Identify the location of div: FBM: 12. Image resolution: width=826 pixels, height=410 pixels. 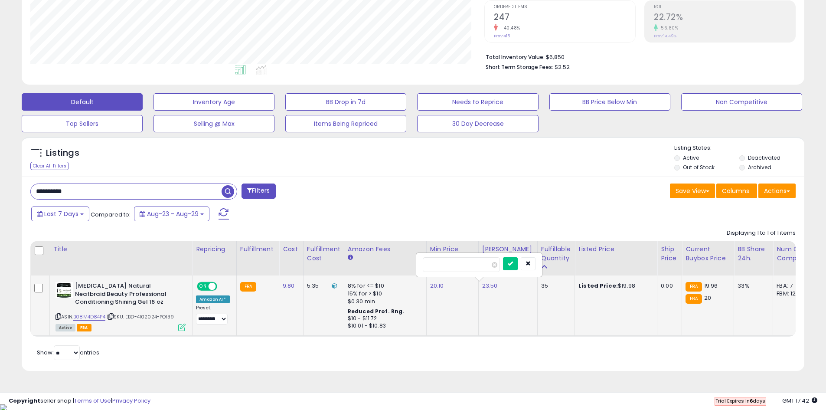
(791, 294).